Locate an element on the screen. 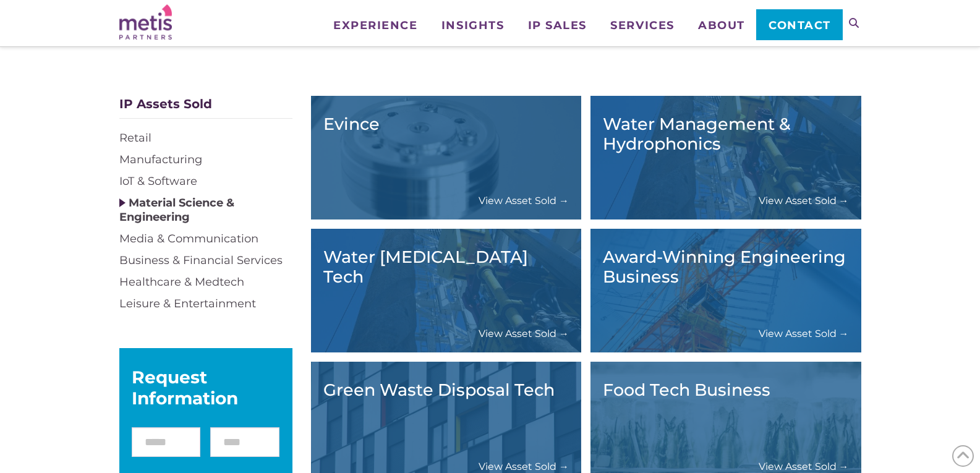 This screenshot has width=980, height=473. div: IP Assets Sold is located at coordinates (206, 107).